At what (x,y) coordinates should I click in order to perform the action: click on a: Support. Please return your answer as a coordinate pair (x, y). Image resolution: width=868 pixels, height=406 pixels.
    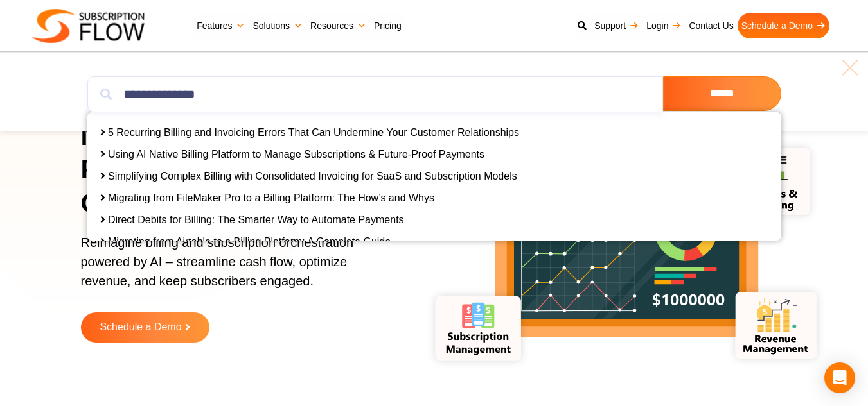
    Looking at the image, I should click on (616, 25).